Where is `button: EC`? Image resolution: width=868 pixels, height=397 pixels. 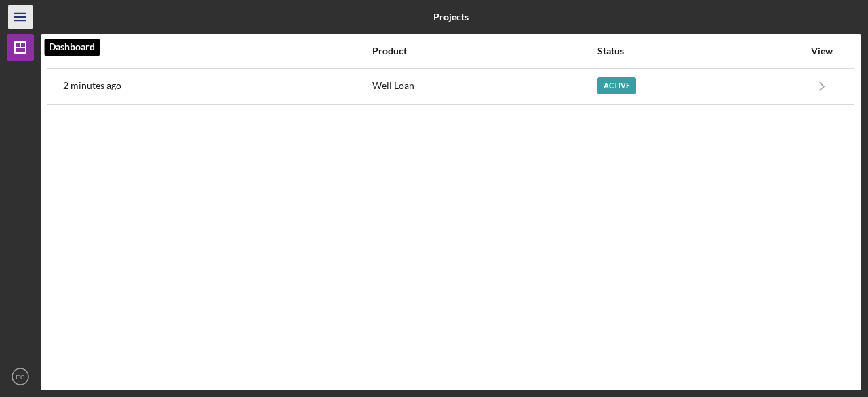
button: EC is located at coordinates (20, 376).